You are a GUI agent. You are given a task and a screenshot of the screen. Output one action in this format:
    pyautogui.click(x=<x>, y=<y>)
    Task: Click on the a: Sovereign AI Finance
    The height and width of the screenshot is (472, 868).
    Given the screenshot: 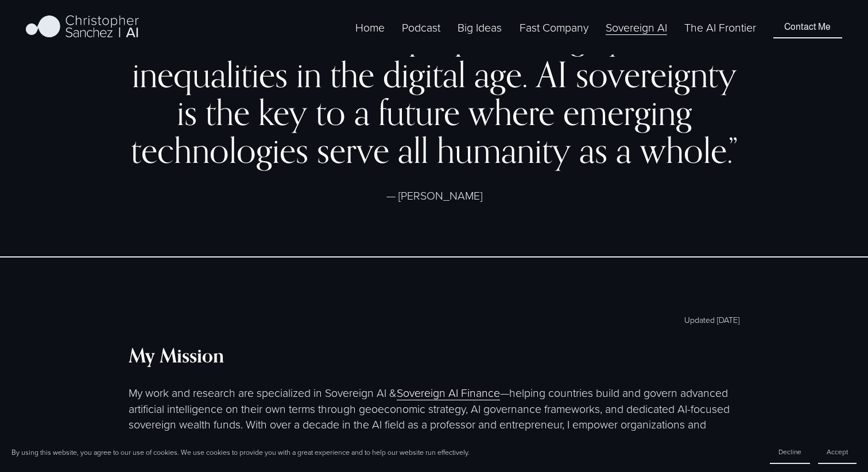 What is the action you would take?
    pyautogui.click(x=449, y=392)
    